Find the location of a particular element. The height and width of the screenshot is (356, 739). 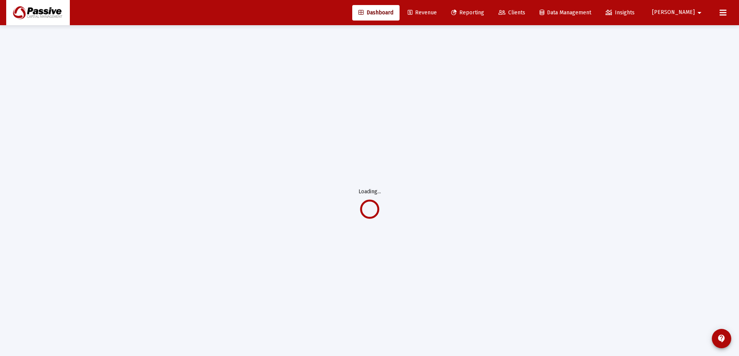

a: Dashboard is located at coordinates (376, 13).